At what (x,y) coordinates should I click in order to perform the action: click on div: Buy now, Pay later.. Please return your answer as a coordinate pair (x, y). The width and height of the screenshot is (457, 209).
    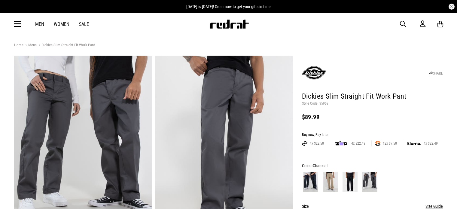
    Looking at the image, I should click on (372, 135).